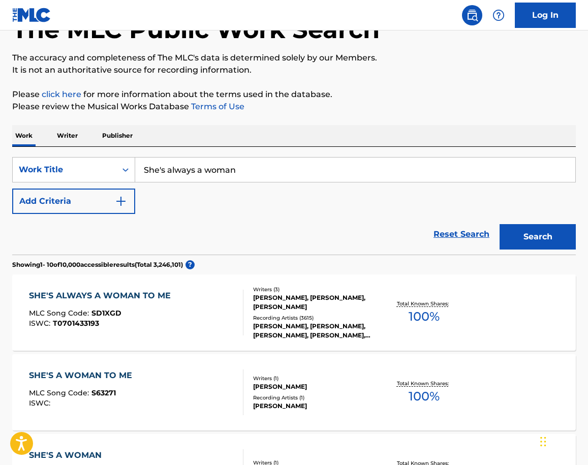  Describe the element at coordinates (315, 318) in the screenshot. I see `div: Recording Artists ( 3615 )` at that location.